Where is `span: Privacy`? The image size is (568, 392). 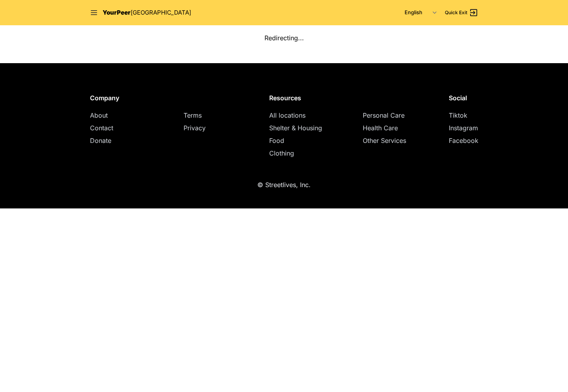 span: Privacy is located at coordinates (195, 128).